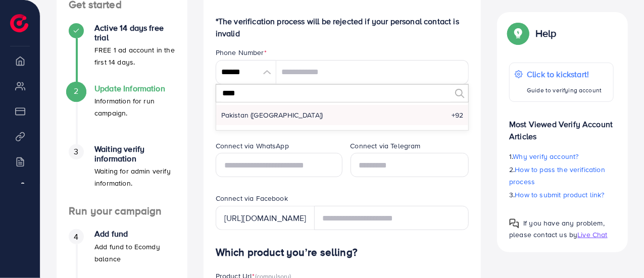 The image size is (644, 278). I want to click on p: Most Viewed Verify Account Articles, so click(562, 127).